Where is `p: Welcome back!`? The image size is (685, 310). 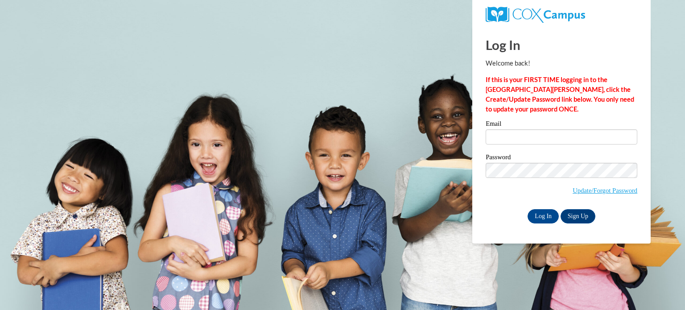
p: Welcome back! is located at coordinates (562, 63).